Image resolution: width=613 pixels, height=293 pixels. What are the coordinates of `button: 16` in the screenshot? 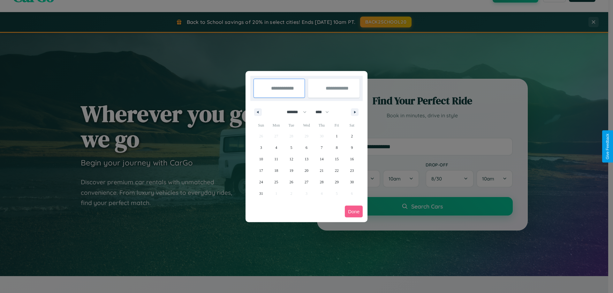 It's located at (352, 159).